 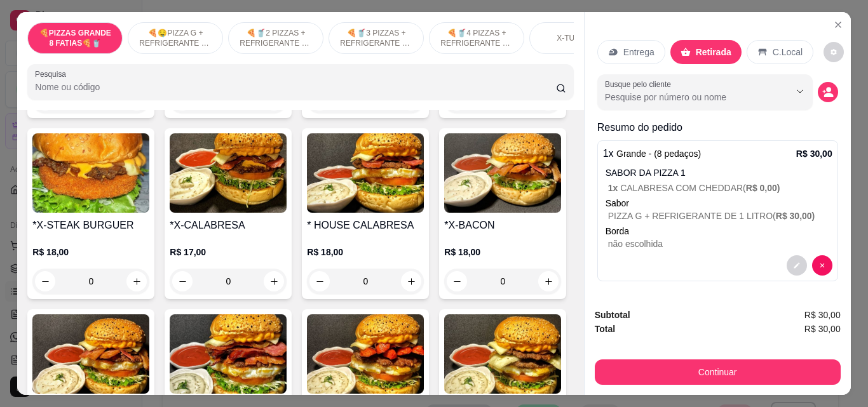 I want to click on label: Busque pelo cliente, so click(x=640, y=84).